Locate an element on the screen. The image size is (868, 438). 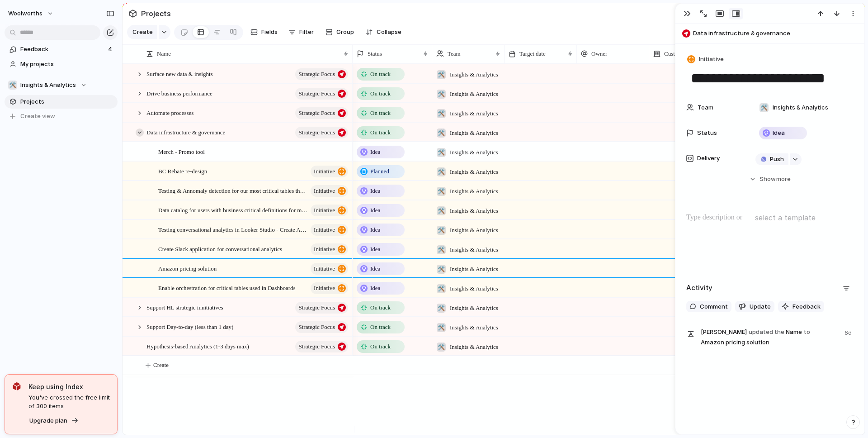
span: Create Slack application for conversational analytics is located at coordinates (220, 248).